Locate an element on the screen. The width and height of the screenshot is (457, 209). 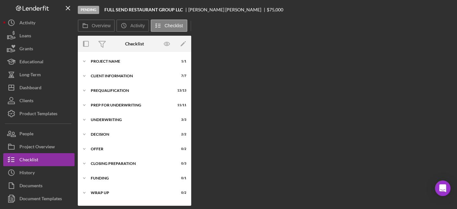
div: 1 / 1 is located at coordinates (181, 61).